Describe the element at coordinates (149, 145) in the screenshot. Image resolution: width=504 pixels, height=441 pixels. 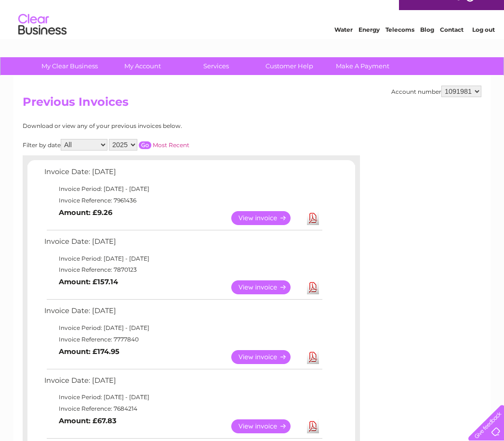
I see `div: Filter by date` at that location.